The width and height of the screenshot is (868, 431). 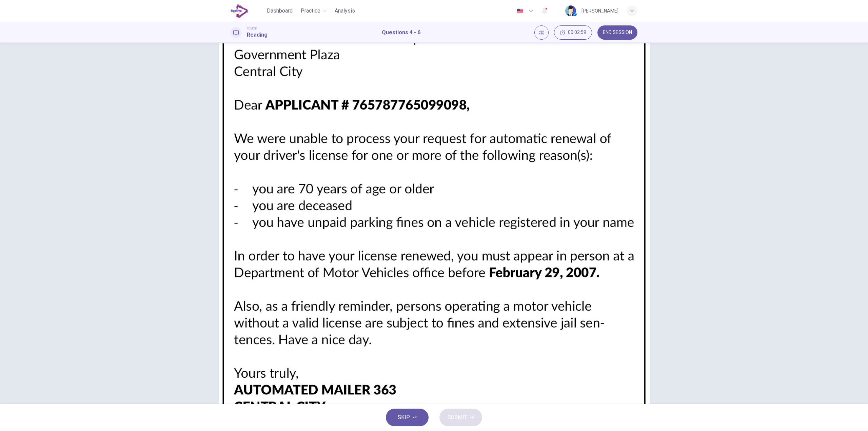 I want to click on img: en, so click(x=519, y=11).